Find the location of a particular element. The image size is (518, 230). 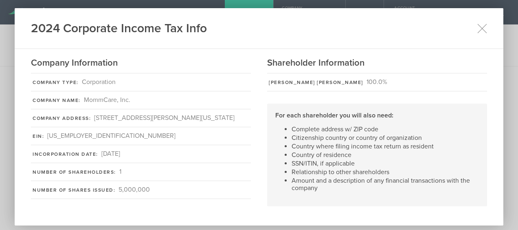

h2: Company Information is located at coordinates (141, 63).